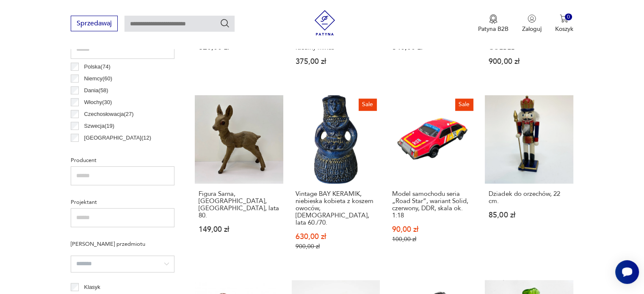  What do you see at coordinates (238, 47) in the screenshot?
I see `p: 620,00 zł` at bounding box center [238, 47].